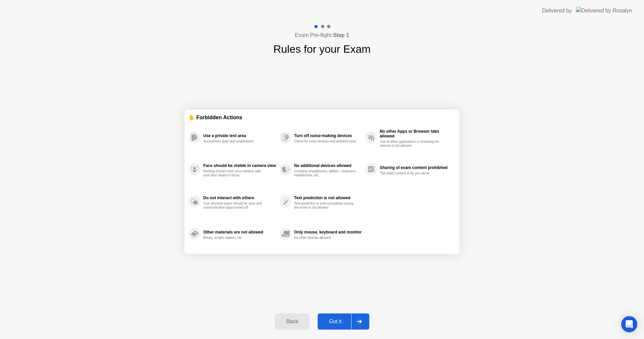 The height and width of the screenshot is (339, 644). Describe the element at coordinates (326, 205) in the screenshot. I see `div: Text prediction or auto-completion during the exam is not allowed` at that location.